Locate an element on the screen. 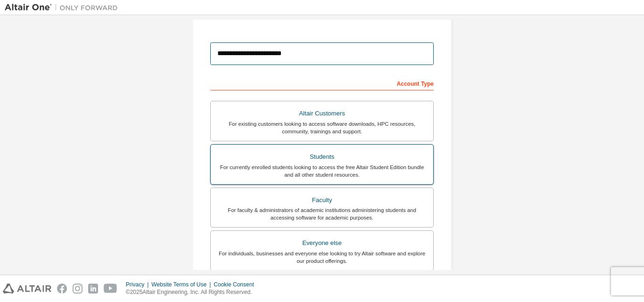  p: © 2025 Altair Engineering, Inc. All Rights Reserved. is located at coordinates (193, 292).